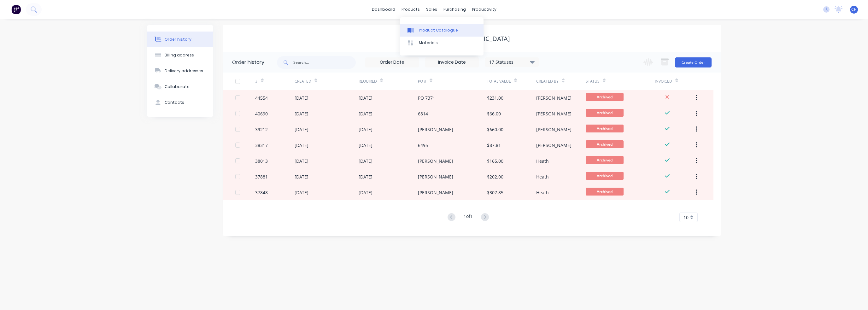 The image size is (868, 310). I want to click on button: Billing address, so click(180, 55).